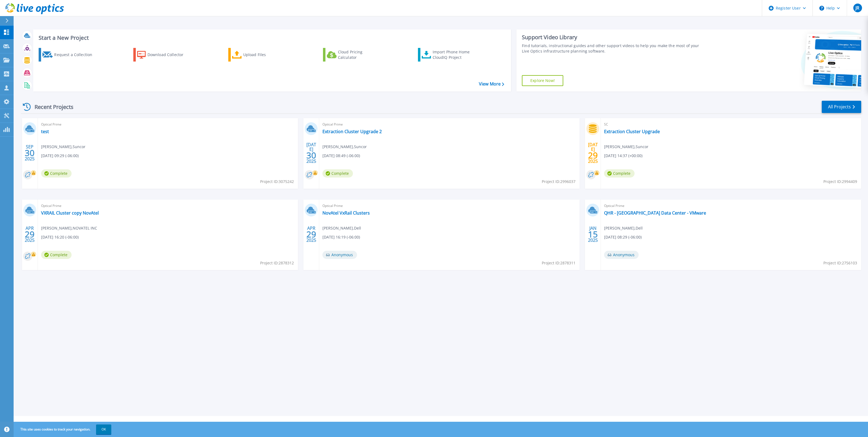  What do you see at coordinates (30, 153) in the screenshot?
I see `div: SEP 2025` at bounding box center [30, 153].